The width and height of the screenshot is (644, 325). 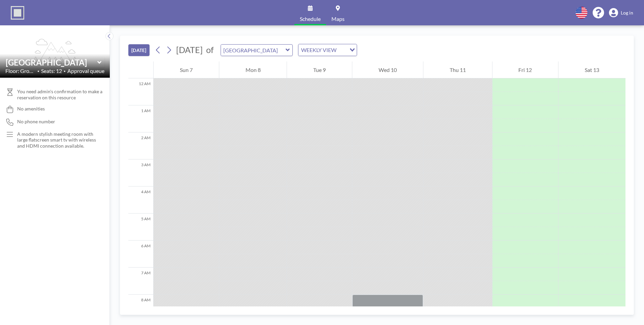 What do you see at coordinates (140, 227) in the screenshot?
I see `div: 5 AM` at bounding box center [140, 227].